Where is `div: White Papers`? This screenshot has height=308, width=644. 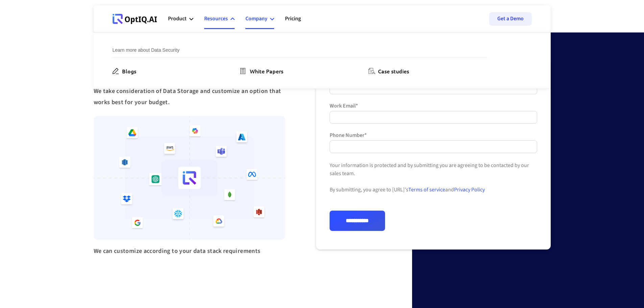
div: White Papers is located at coordinates (266, 71).